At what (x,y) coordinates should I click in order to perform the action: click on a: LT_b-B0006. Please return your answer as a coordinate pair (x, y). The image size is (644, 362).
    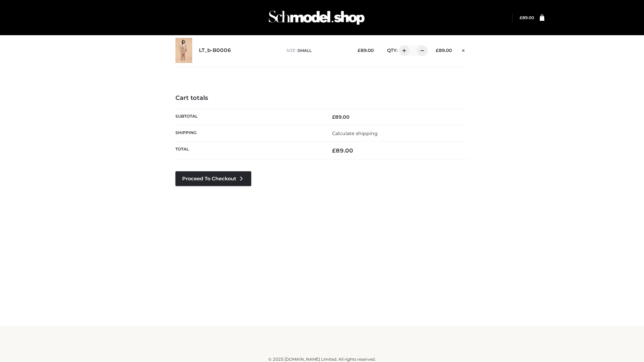
    Looking at the image, I should click on (215, 50).